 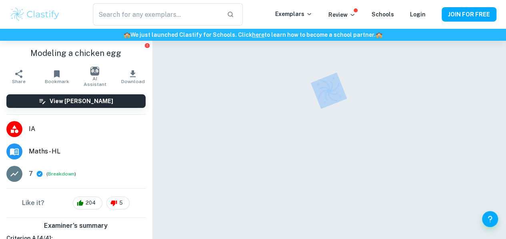 I want to click on button: Breakdown, so click(x=61, y=174).